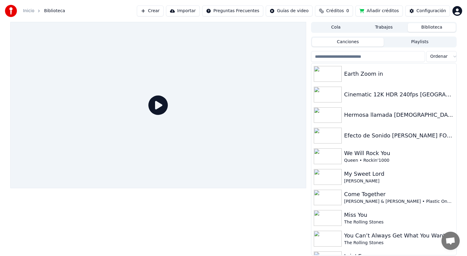  What do you see at coordinates (431, 27) in the screenshot?
I see `button: Biblioteca` at bounding box center [431, 27].